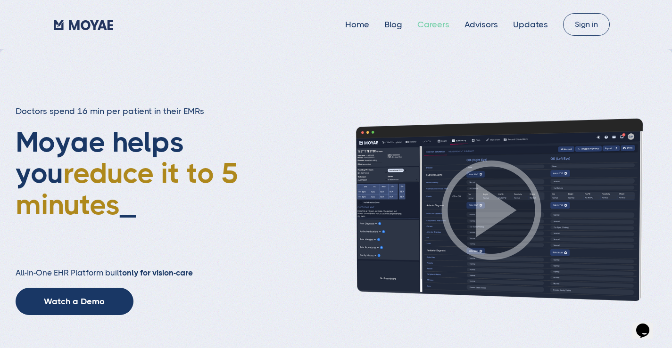  What do you see at coordinates (83, 25) in the screenshot?
I see `a: home` at bounding box center [83, 25].